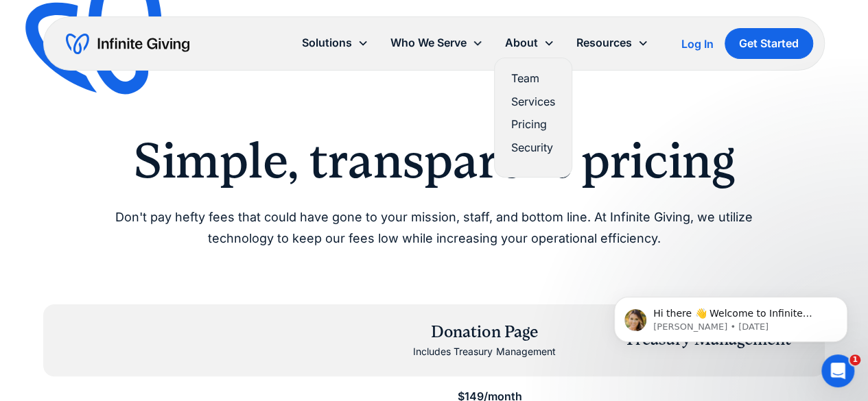  Describe the element at coordinates (148, 59) in the screenshot. I see `p: Message from Kasey, sent 1d ago` at that location.